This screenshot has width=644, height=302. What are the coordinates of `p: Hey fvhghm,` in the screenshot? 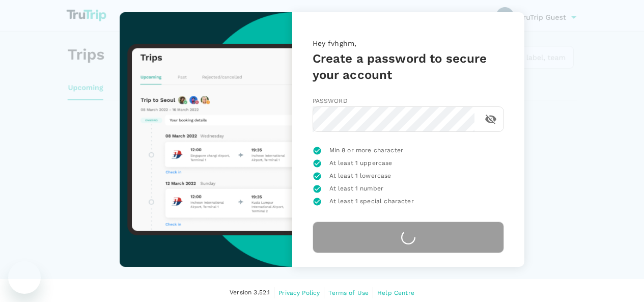 It's located at (408, 44).